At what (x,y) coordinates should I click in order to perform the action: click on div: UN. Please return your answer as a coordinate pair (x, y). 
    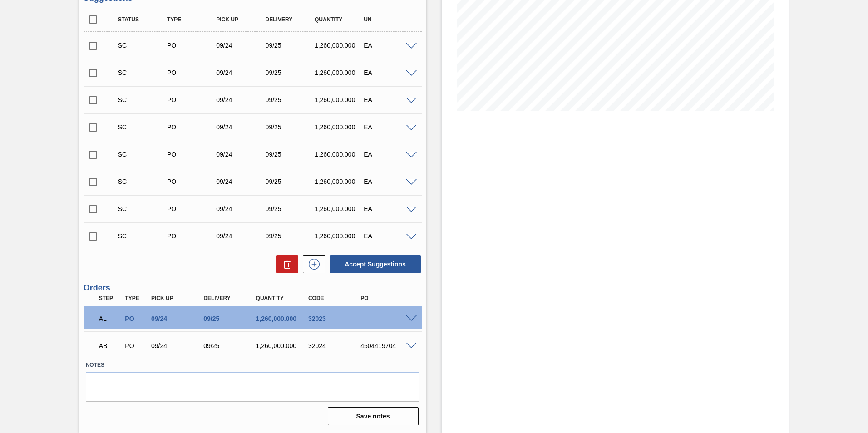
    Looking at the image, I should click on (388, 20).